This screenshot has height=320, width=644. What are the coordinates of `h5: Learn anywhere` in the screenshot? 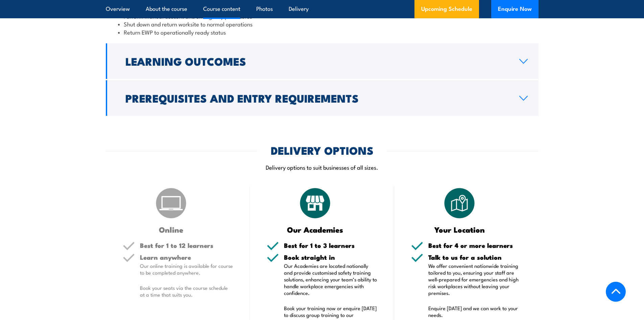 It's located at (187, 257).